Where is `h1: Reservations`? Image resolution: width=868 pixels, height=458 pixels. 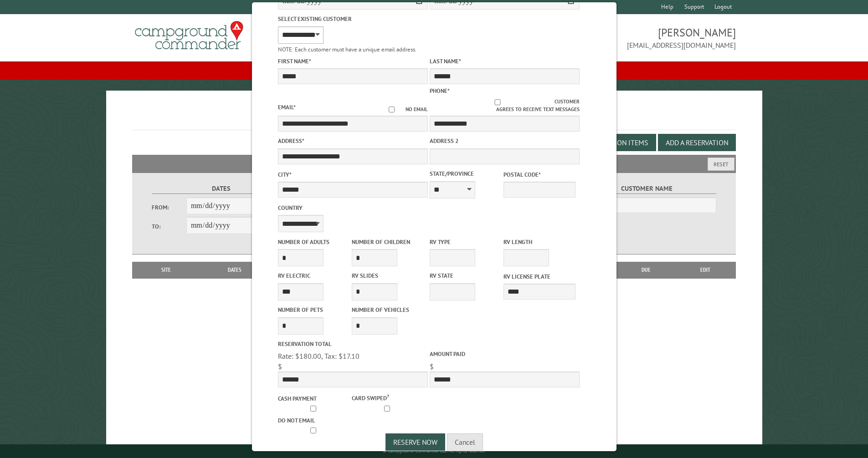 h1: Reservations is located at coordinates (434, 118).